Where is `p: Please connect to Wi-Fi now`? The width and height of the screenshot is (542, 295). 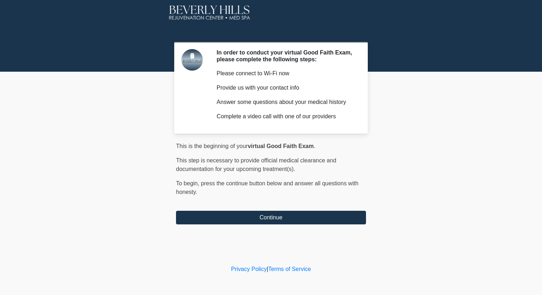 p: Please connect to Wi-Fi now is located at coordinates (286, 73).